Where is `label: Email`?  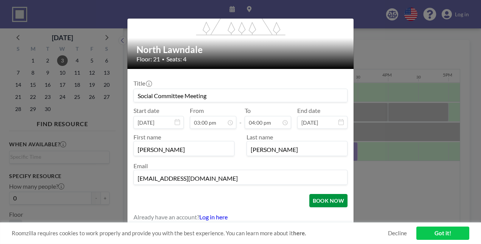 label: Email is located at coordinates (141, 165).